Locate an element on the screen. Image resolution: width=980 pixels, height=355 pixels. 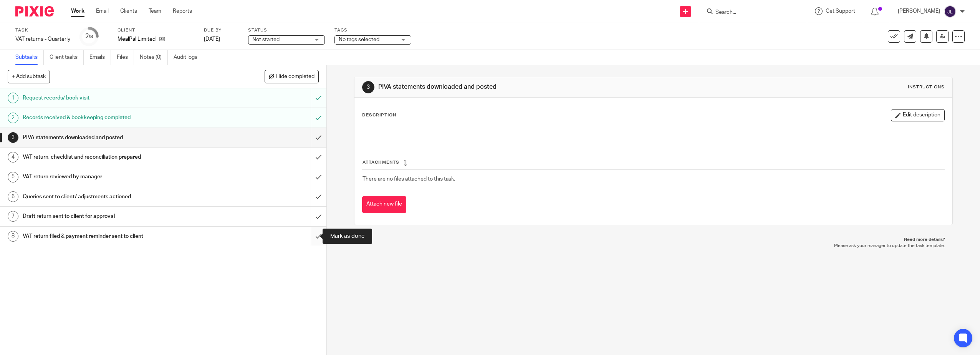
h1: VAT return filed & payment reminder sent to client is located at coordinates (116, 236).